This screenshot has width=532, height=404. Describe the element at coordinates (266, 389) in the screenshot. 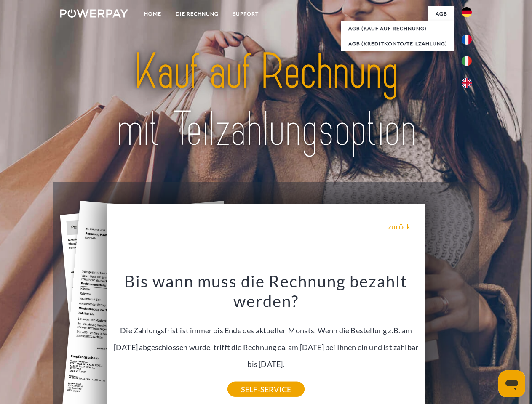

I see `a: SELF-SERVICE` at that location.